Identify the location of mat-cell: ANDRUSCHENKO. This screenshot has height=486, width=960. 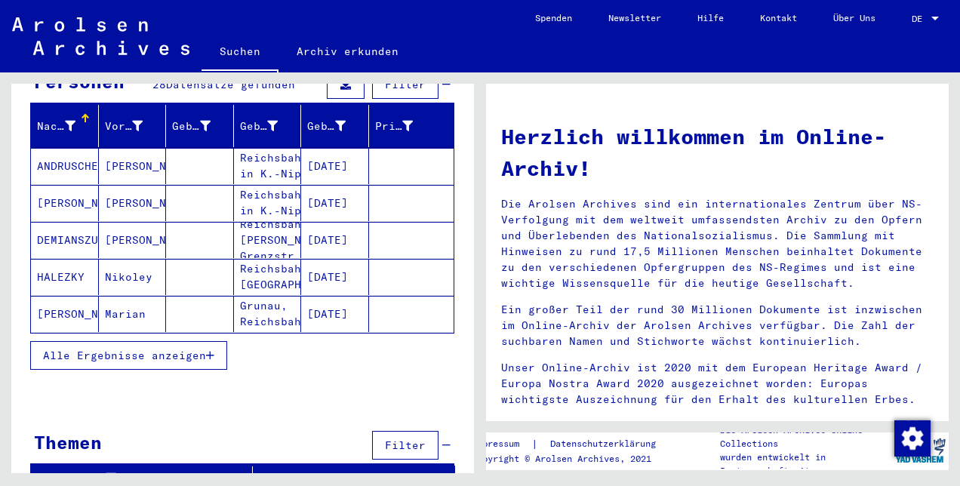
(65, 166).